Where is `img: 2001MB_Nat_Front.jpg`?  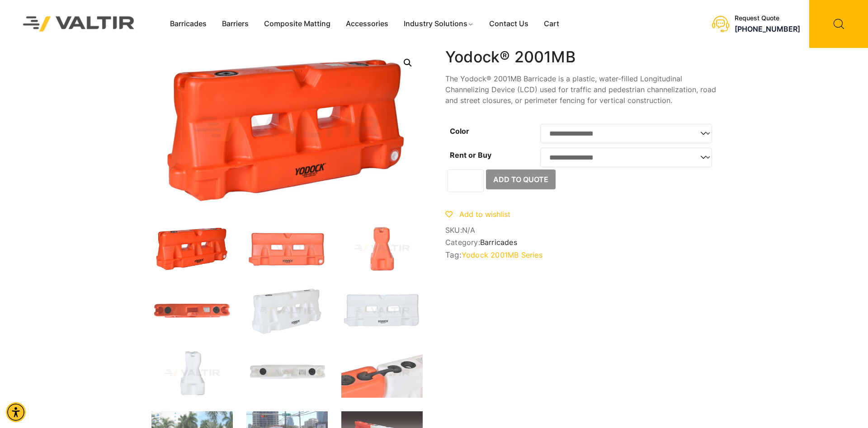
img: 2001MB_Nat_Front.jpg is located at coordinates (382, 311).